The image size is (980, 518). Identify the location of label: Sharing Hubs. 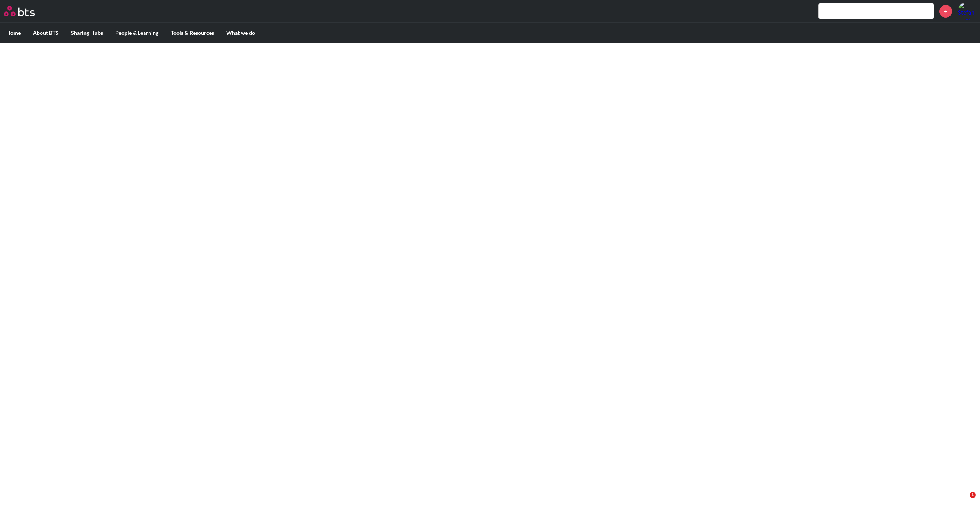
(87, 33).